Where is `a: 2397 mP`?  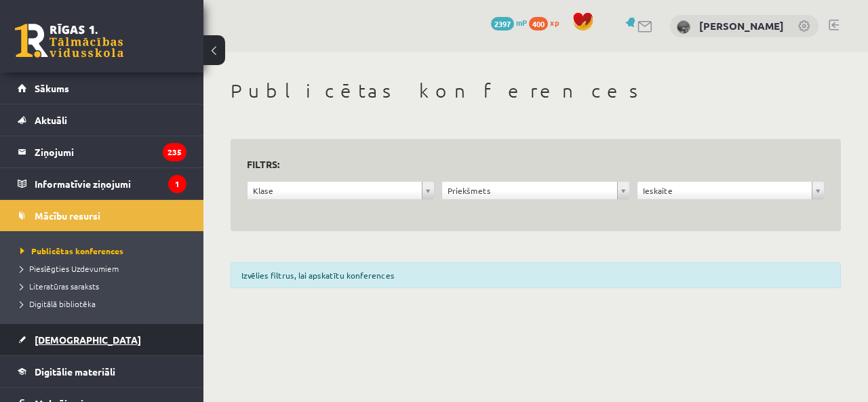 a: 2397 mP is located at coordinates (508, 23).